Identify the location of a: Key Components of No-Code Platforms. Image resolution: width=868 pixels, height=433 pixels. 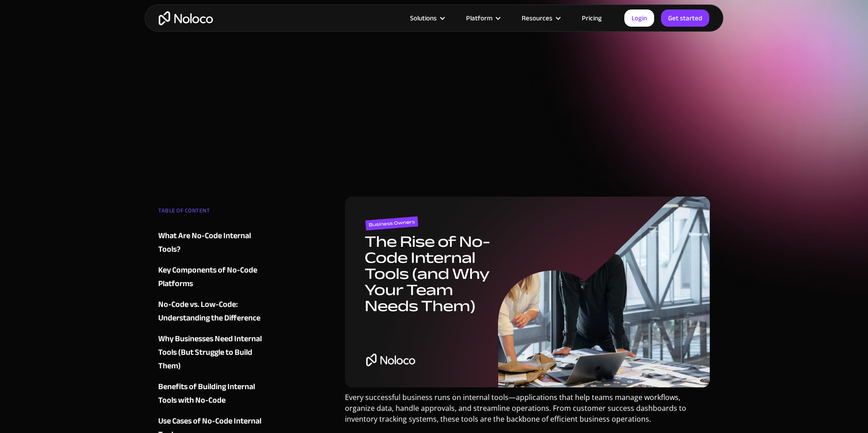
(213, 277).